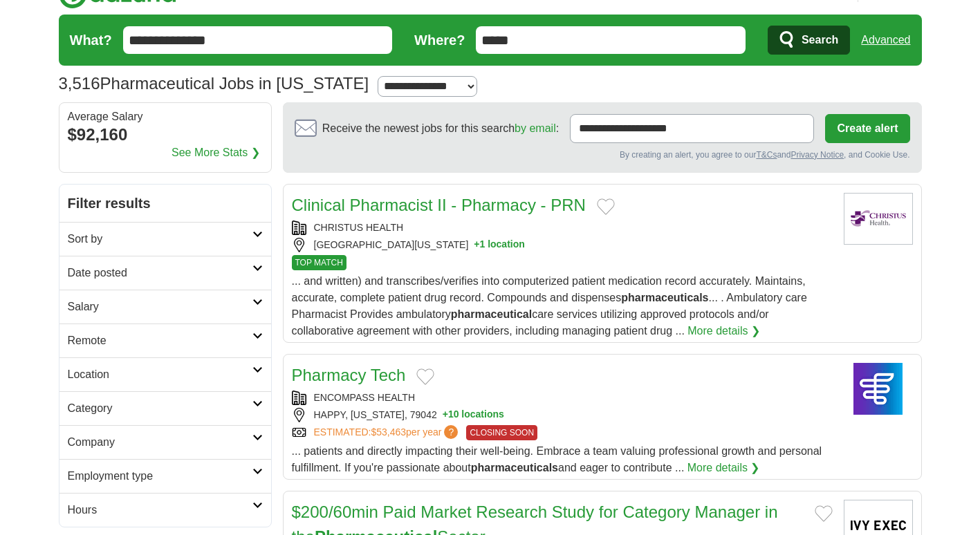 The height and width of the screenshot is (535, 980). What do you see at coordinates (165, 475) in the screenshot?
I see `a: Employment type` at bounding box center [165, 475].